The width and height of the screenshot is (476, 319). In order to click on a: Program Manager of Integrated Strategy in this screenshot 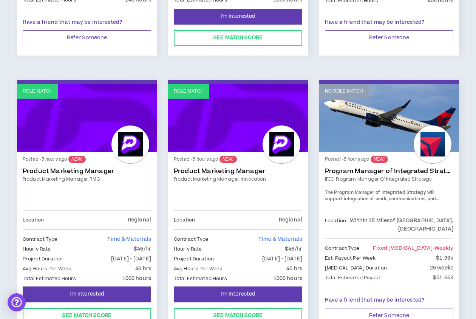, I will do `click(389, 171)`.